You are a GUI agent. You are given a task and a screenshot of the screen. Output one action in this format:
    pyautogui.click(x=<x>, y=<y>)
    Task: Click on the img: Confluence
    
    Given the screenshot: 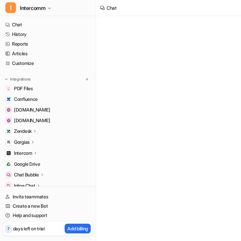 What is the action you would take?
    pyautogui.click(x=9, y=99)
    